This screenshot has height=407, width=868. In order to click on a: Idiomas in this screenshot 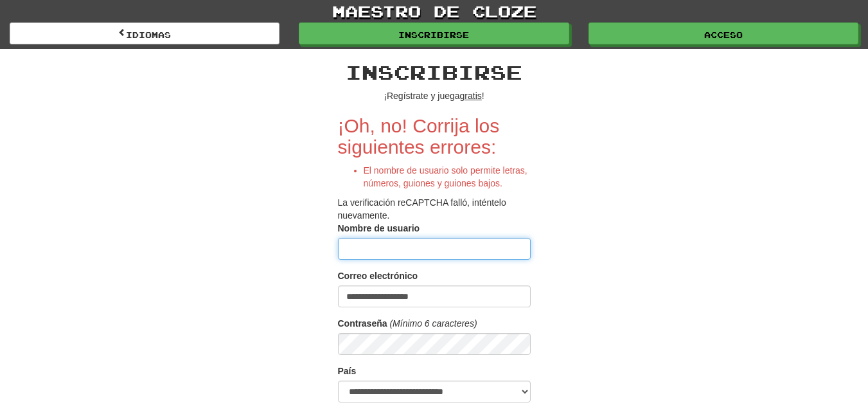, I will do `click(145, 33)`.